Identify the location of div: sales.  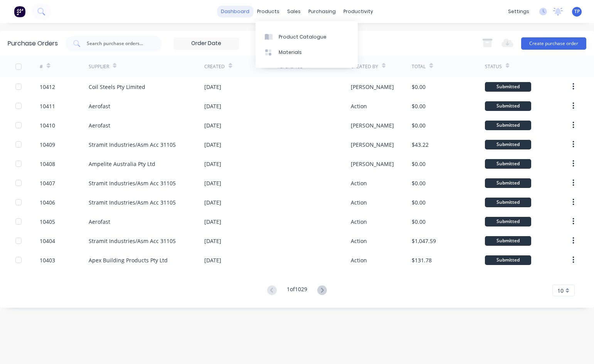
(294, 12).